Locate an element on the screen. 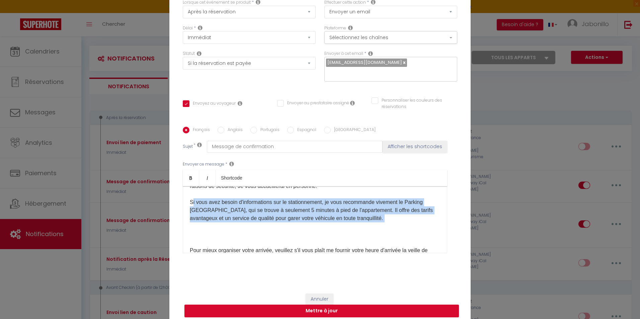 The height and width of the screenshot is (319, 640). i: Envoyer au voyageur is located at coordinates (240, 103).